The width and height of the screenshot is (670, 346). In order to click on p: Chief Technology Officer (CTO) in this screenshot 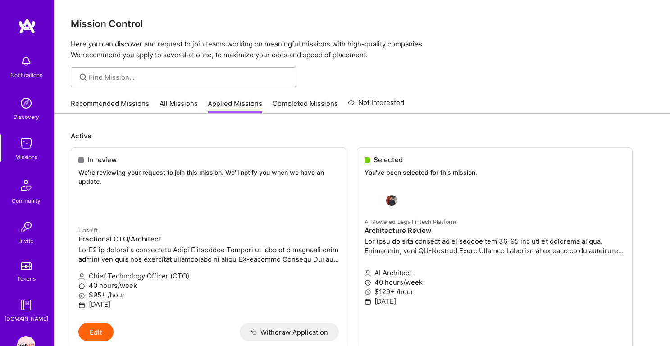, I will do `click(209, 276)`.